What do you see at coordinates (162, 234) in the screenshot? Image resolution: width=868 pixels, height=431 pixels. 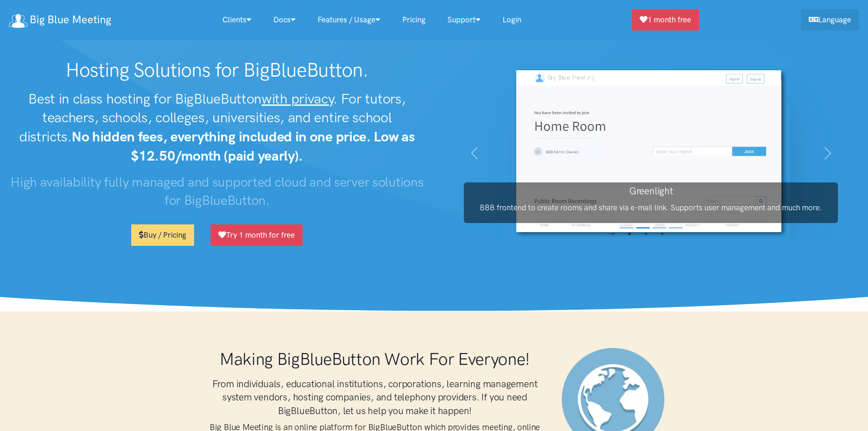 I see `a: Buy / Pricing` at bounding box center [162, 234].